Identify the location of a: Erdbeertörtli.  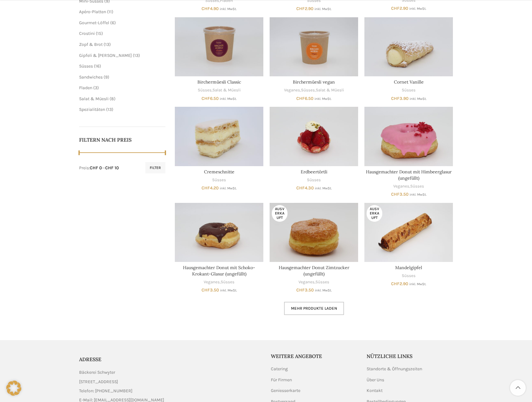
(314, 136).